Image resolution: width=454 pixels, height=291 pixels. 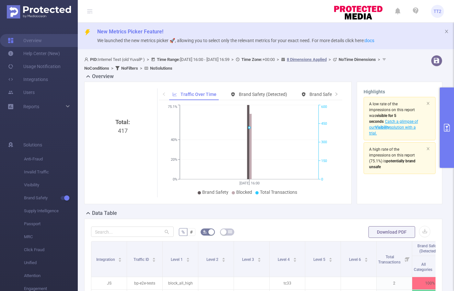 What do you see at coordinates (324, 107) in the screenshot?
I see `tspan: 600` at bounding box center [324, 107].